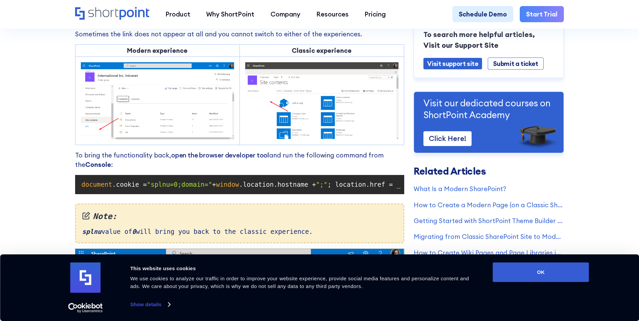 The height and width of the screenshot is (321, 639). I want to click on strong: Console, so click(98, 165).